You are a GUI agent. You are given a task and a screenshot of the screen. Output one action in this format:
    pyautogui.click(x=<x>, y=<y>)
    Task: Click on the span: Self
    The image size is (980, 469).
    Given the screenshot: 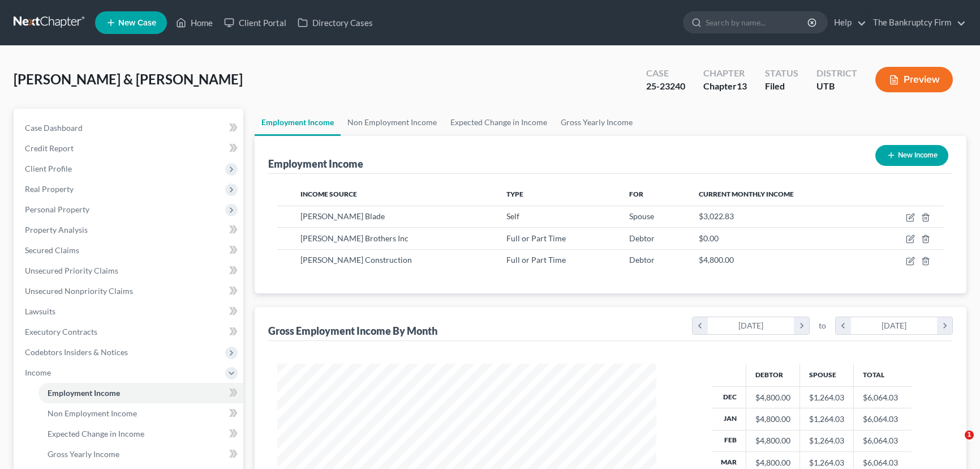 What is the action you would take?
    pyautogui.click(x=513, y=215)
    